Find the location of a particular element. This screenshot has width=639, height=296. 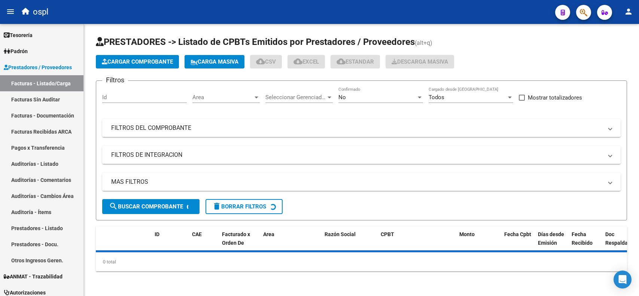

button: Estandar is located at coordinates (355, 62).